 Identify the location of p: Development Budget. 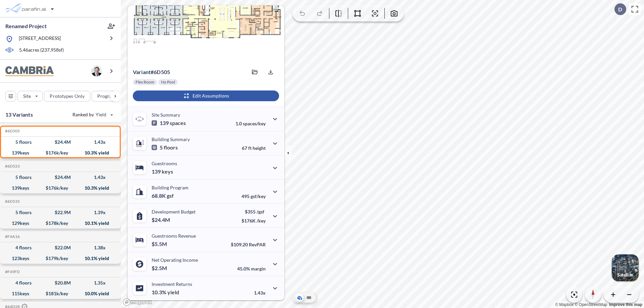
(173, 211).